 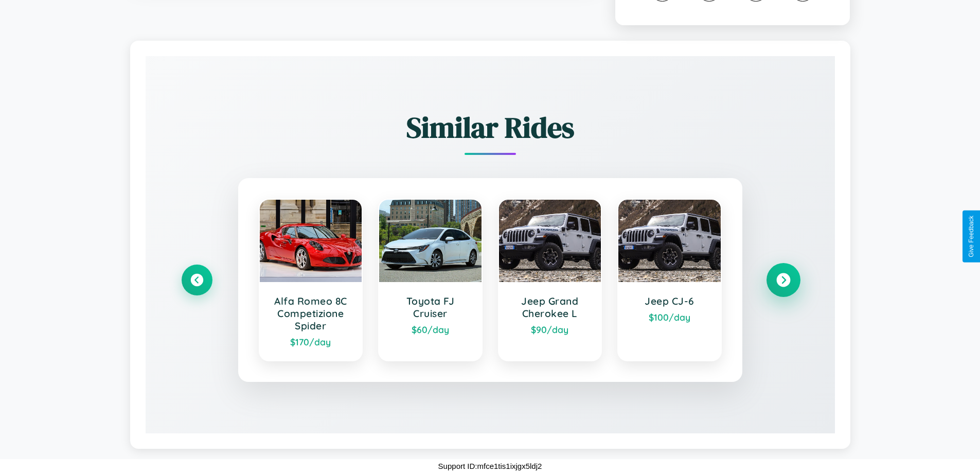 I want to click on a: Jeep Grand Cherokee L$90/day, so click(x=550, y=280).